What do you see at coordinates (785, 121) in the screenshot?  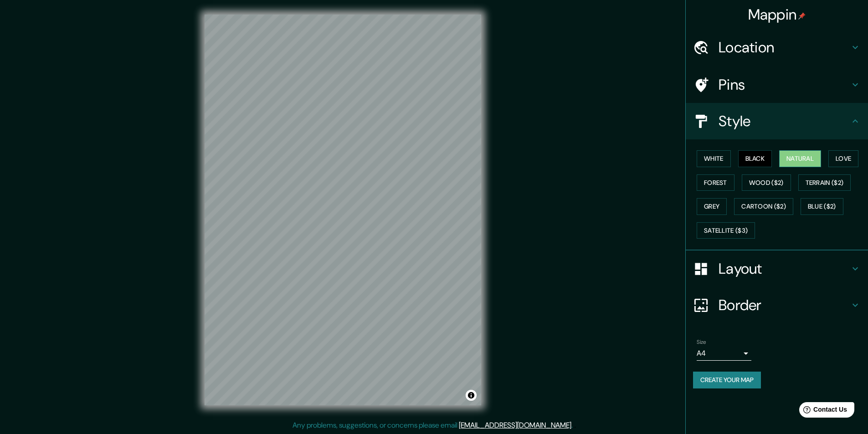 I see `h4: Style` at bounding box center [785, 121].